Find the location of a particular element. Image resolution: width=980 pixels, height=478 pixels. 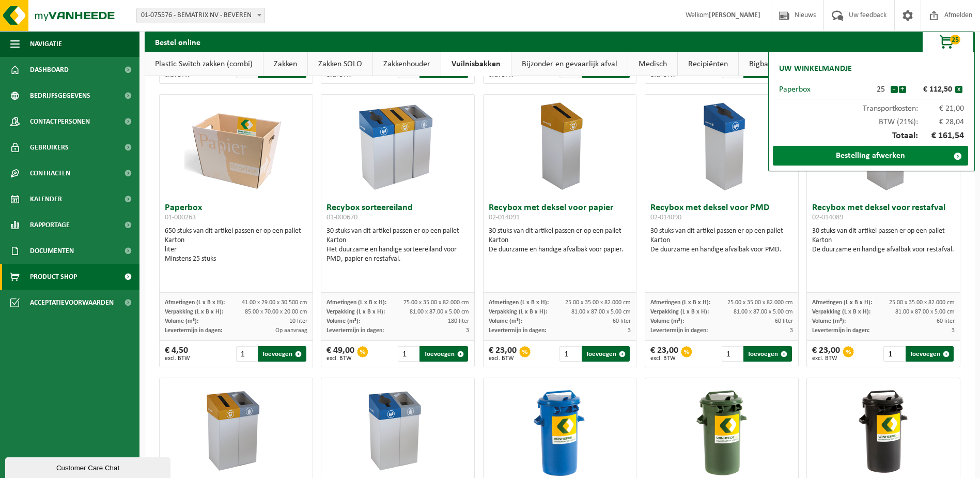

a: Recipiënten is located at coordinates (708, 64).